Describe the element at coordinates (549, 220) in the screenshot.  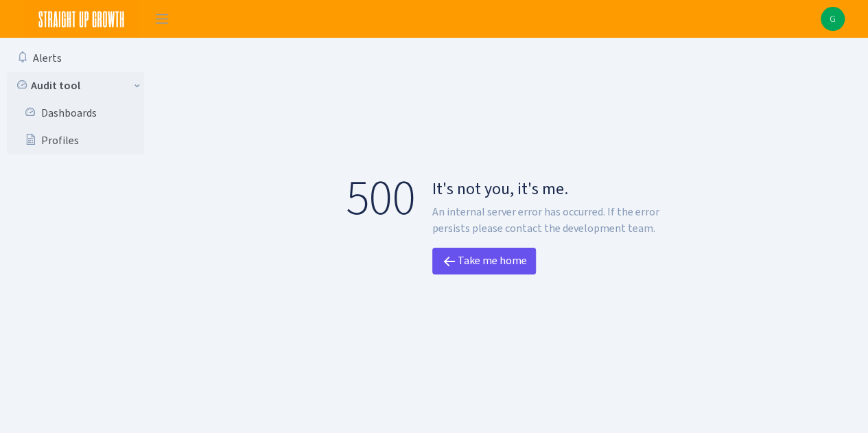
I see `p: An internal server error has occurred. If the error persists please contact the development team.` at that location.